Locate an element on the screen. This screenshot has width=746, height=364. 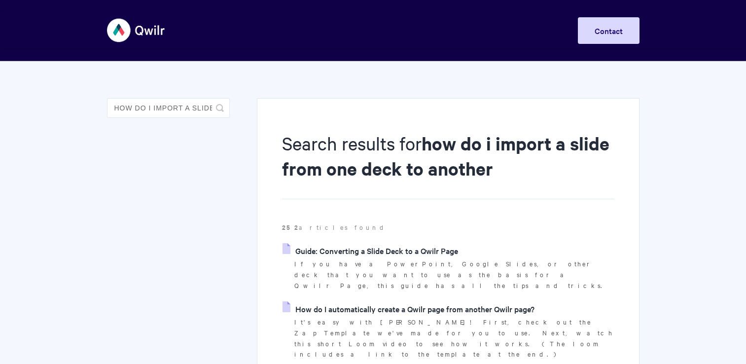
strong: how do i import a slide from one deck to another is located at coordinates (446, 156).